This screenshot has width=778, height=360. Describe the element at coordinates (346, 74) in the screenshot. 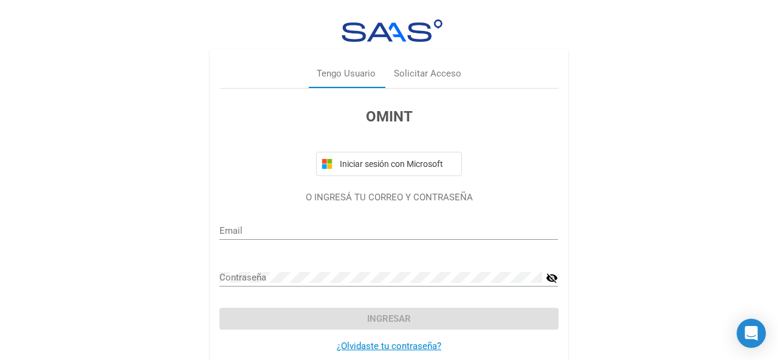

I see `div: Tengo Usuario` at that location.